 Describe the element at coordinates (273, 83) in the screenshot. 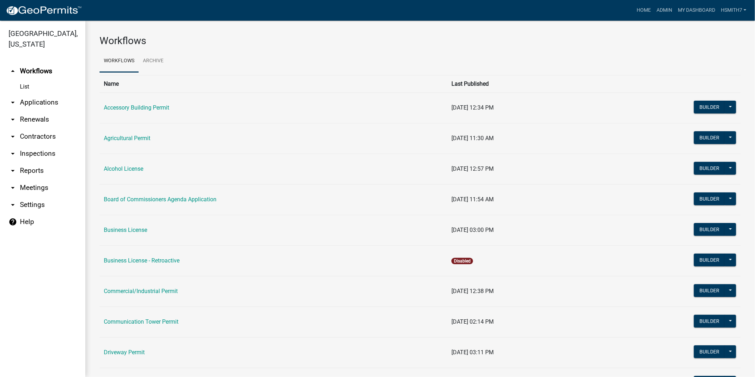

I see `th: Name` at that location.